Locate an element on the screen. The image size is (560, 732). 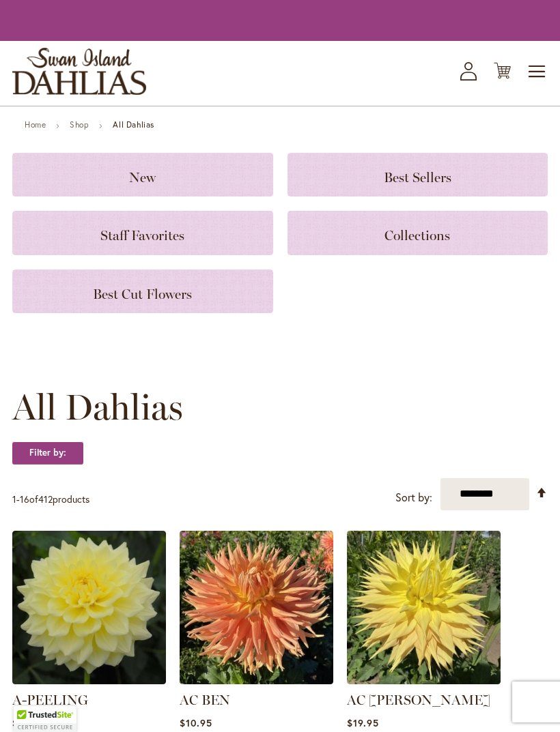
a: Best Cut Flowers is located at coordinates (143, 292).